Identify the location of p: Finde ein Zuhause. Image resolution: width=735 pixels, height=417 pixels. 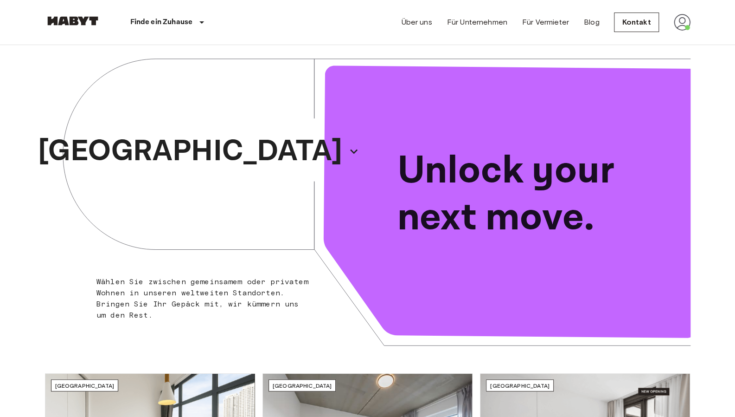
(161, 22).